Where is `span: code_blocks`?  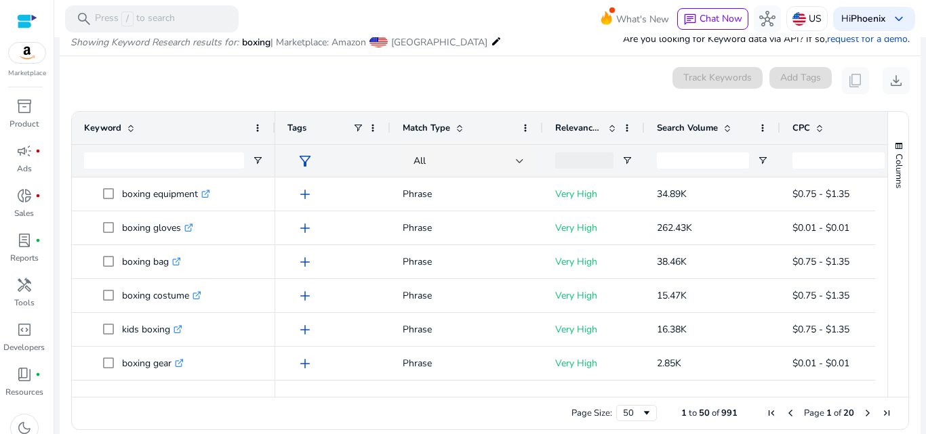 span: code_blocks is located at coordinates (24, 330).